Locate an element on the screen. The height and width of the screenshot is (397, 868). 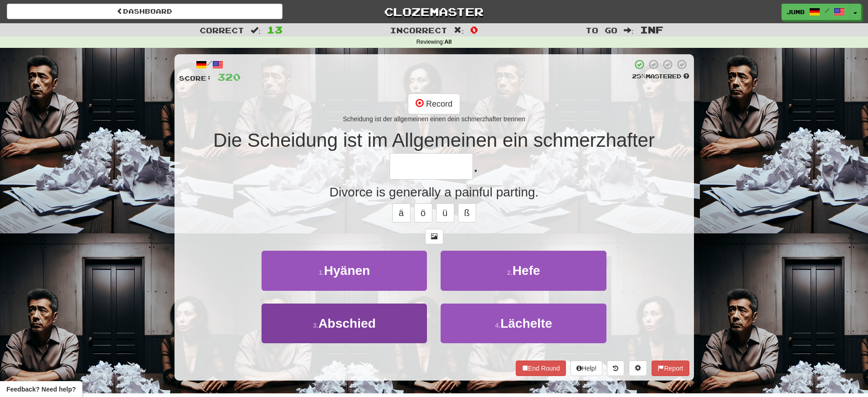
span: Abschied is located at coordinates (347, 323).